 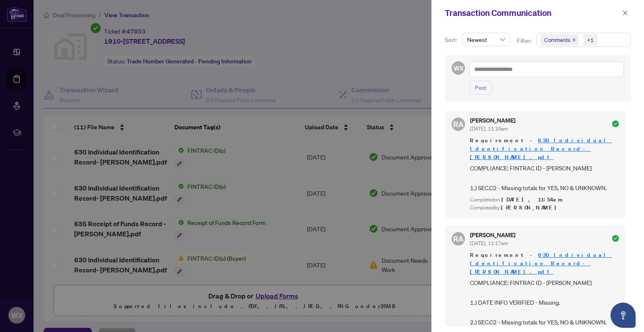 I want to click on div: Completed by, so click(x=544, y=208).